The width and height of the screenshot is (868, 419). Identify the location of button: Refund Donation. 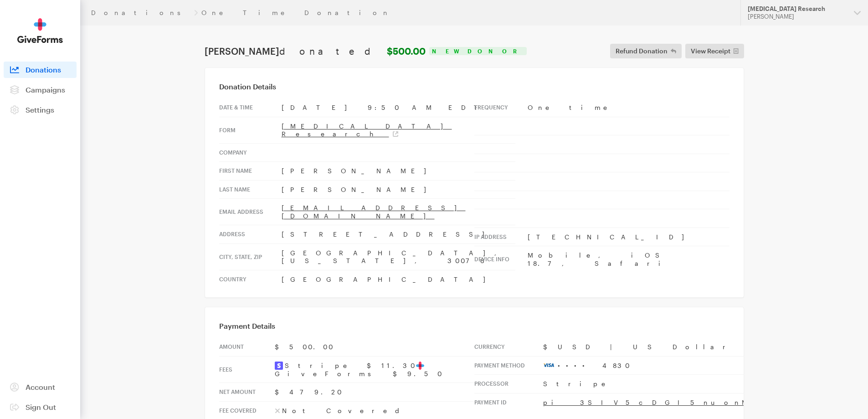
(646, 51).